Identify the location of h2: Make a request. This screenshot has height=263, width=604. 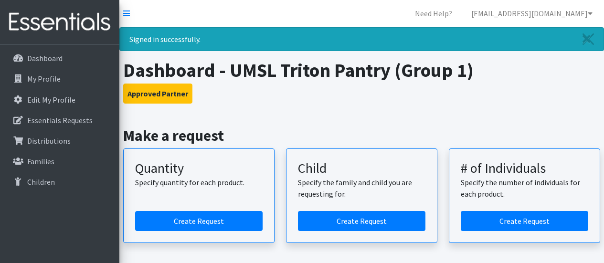
(362, 136).